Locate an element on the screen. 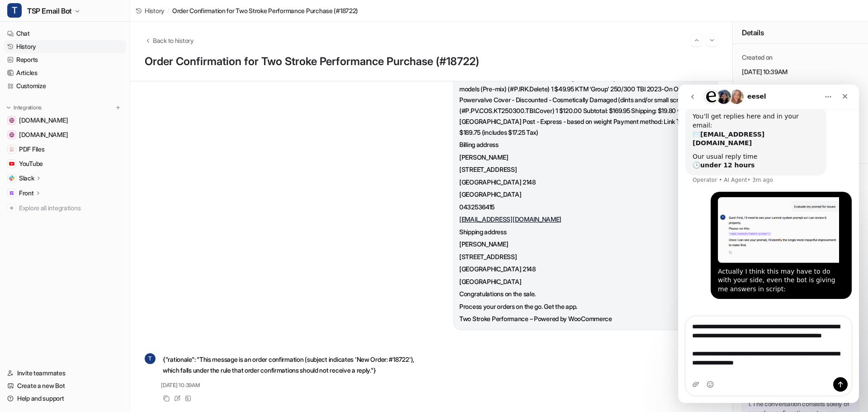 This screenshot has width=868, height=412. a: YouTubeYouTube is located at coordinates (65, 164).